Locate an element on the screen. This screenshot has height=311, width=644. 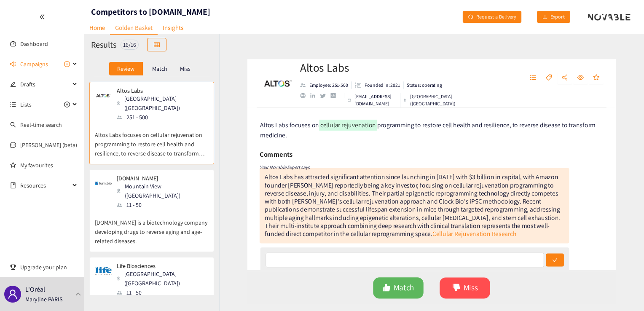
span: like is located at coordinates (385, 293).